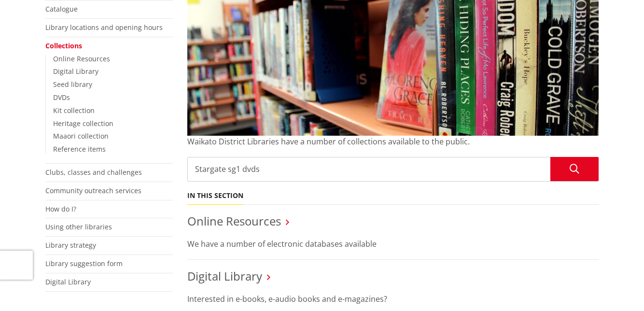 The width and height of the screenshot is (644, 311). What do you see at coordinates (393, 244) in the screenshot?
I see `p: We have a number of electronic databases available` at bounding box center [393, 244].